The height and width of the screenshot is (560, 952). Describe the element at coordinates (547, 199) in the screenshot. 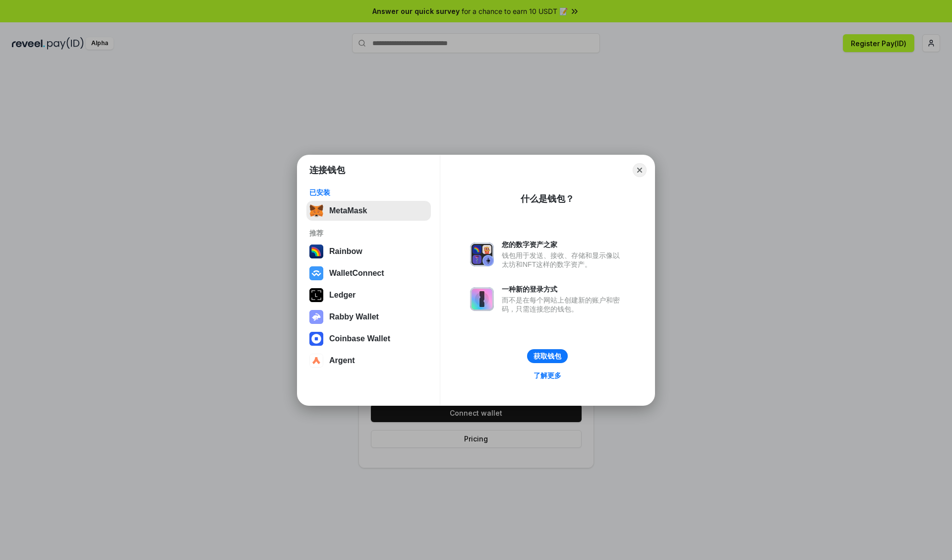

I see `div: 什么是钱包？` at that location.